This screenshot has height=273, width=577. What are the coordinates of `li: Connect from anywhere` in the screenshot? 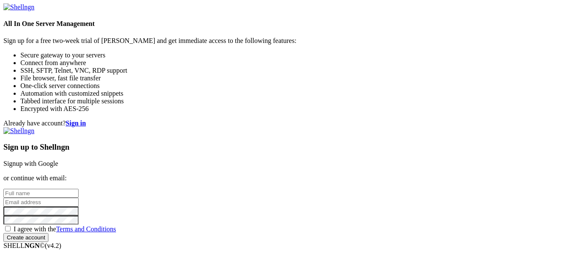 It's located at (297, 63).